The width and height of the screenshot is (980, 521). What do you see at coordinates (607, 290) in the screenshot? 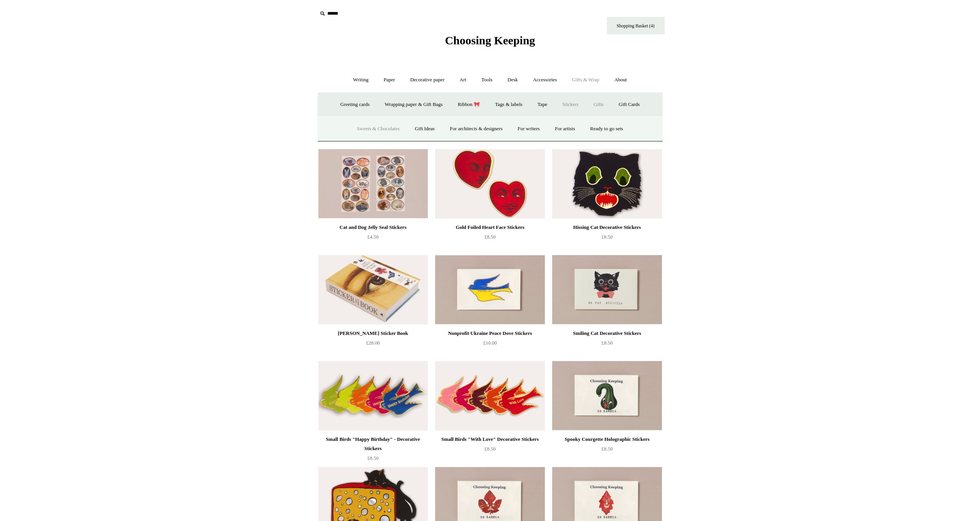
I see `a: Smiling Cat Decorative Stickers Smiling Cat Decorative Stickers` at bounding box center [607, 290].